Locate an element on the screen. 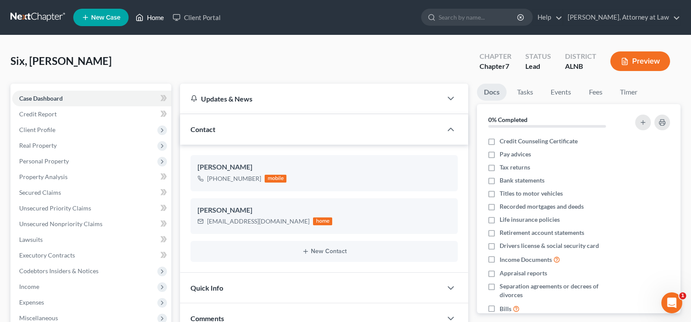 This screenshot has height=322, width=691. span: New Case is located at coordinates (106, 17).